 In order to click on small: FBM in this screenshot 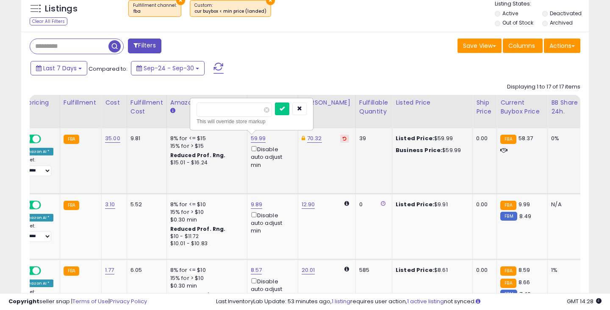, I will do `click(508, 216)`.